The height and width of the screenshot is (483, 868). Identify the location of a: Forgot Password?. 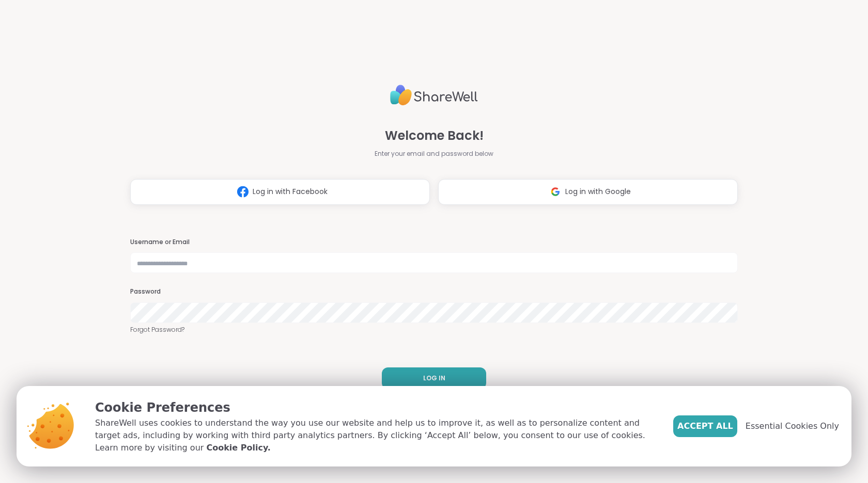
(434, 330).